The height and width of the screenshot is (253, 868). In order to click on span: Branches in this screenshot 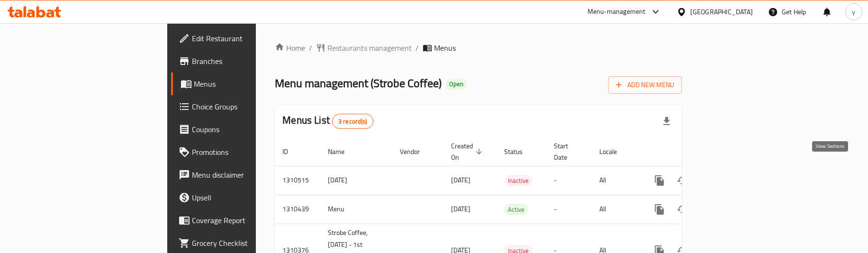, I will do `click(248, 61)`.